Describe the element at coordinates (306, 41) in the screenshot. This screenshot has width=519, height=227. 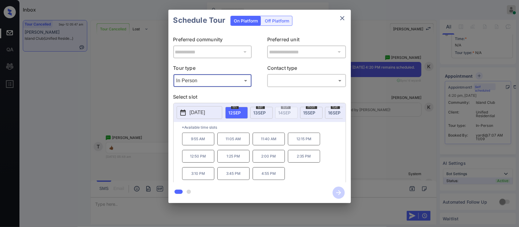
I see `p: Preferred unit` at that location.